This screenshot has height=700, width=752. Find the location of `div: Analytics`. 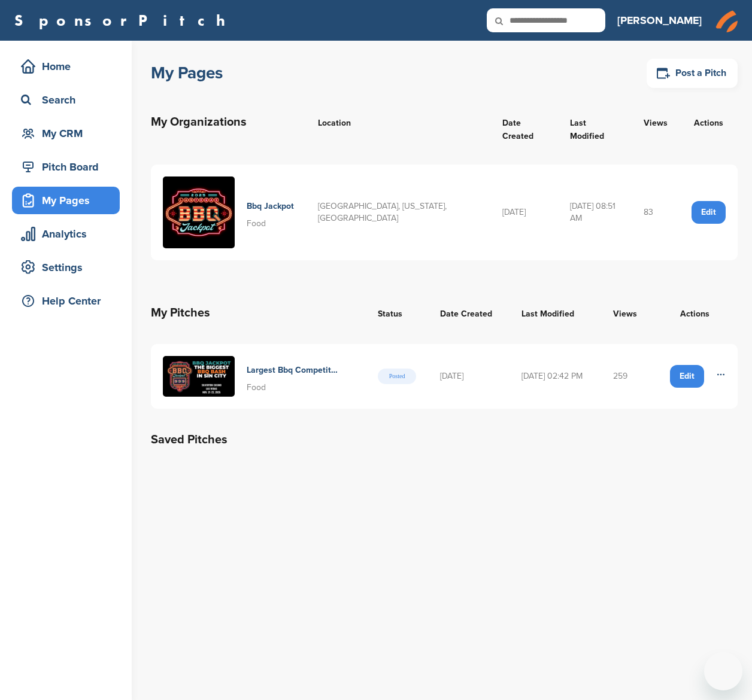

div: Analytics is located at coordinates (69, 234).